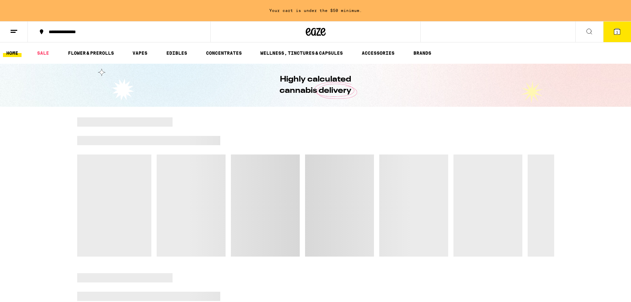  I want to click on a: SALE, so click(43, 53).